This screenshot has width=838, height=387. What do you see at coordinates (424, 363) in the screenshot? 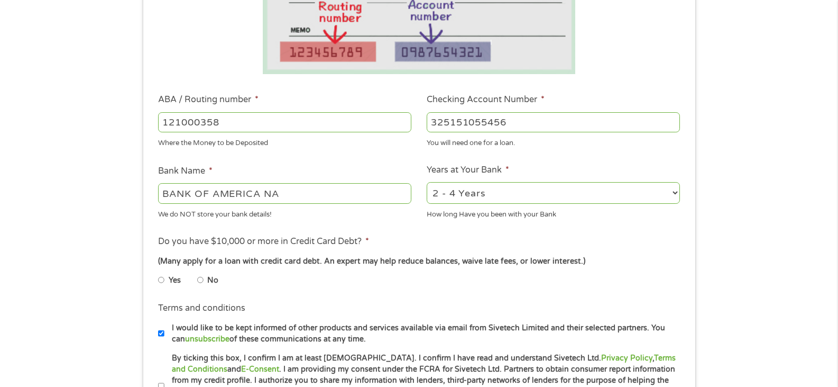
I see `a: Terms and Conditions` at bounding box center [424, 363].